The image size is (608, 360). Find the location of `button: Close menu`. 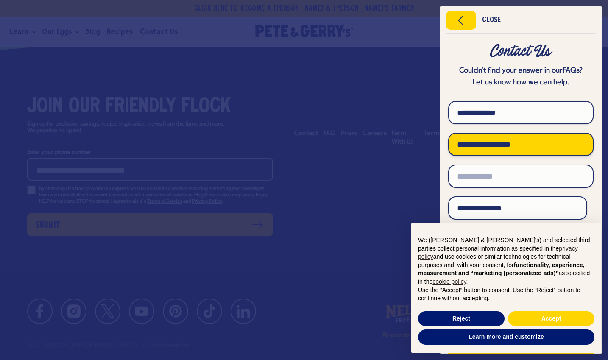

button: Close menu is located at coordinates (461, 20).